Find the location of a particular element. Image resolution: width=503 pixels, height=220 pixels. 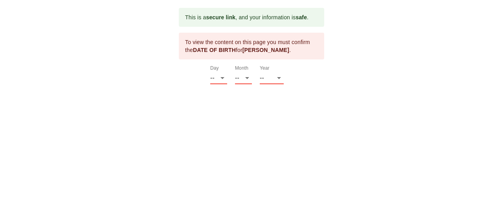

label: Day is located at coordinates (215, 68).